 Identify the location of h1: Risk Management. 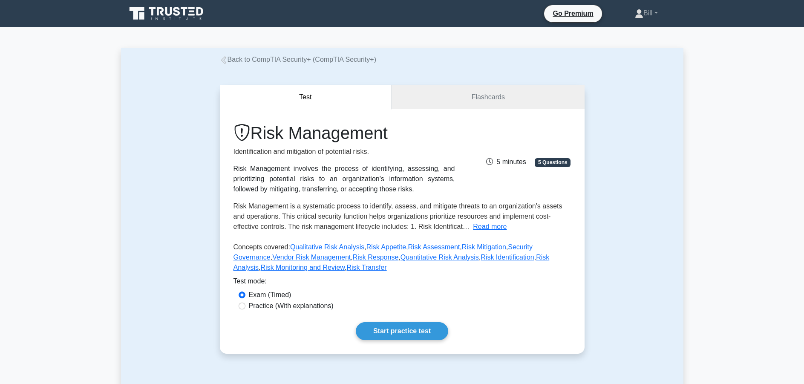
(344, 133).